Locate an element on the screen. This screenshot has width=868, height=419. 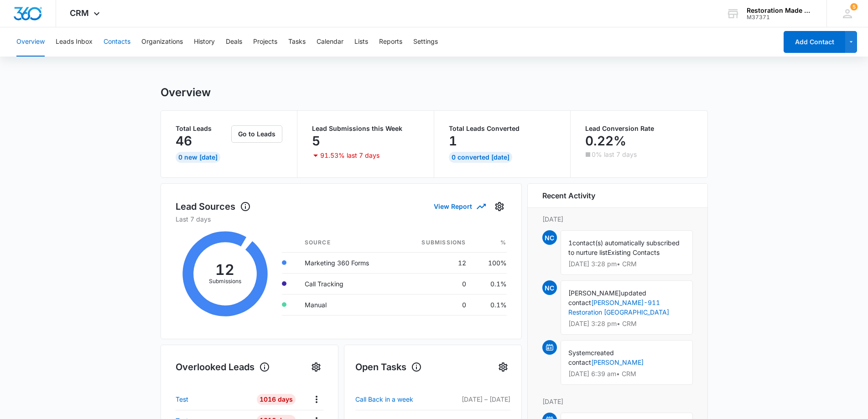
td: Marketing 360 Forms is located at coordinates (348, 263).